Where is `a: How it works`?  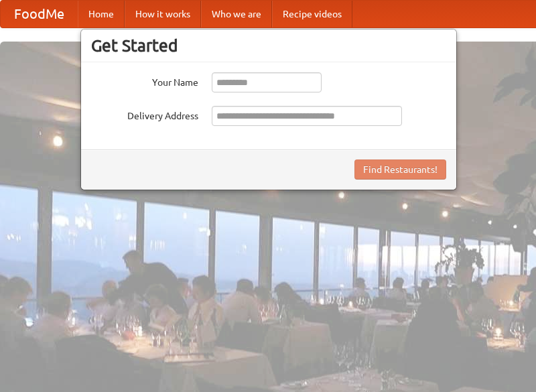
a: How it works is located at coordinates (163, 14).